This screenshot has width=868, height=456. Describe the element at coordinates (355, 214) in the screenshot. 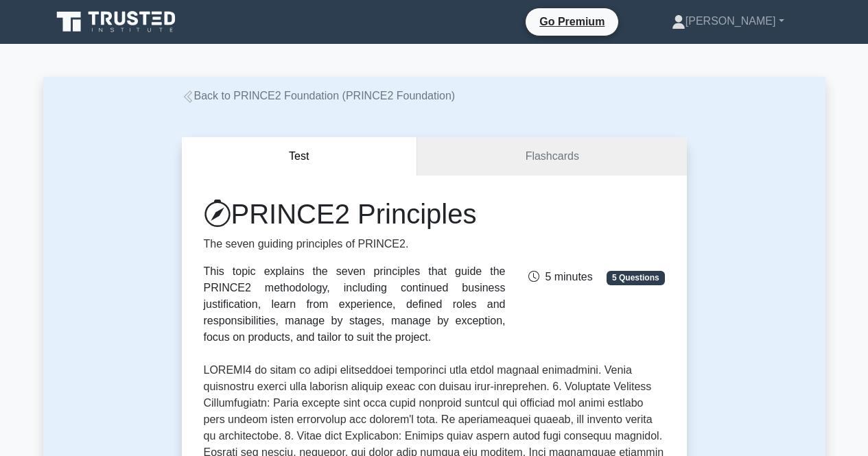

I see `h1: PRINCE2 Principles` at that location.